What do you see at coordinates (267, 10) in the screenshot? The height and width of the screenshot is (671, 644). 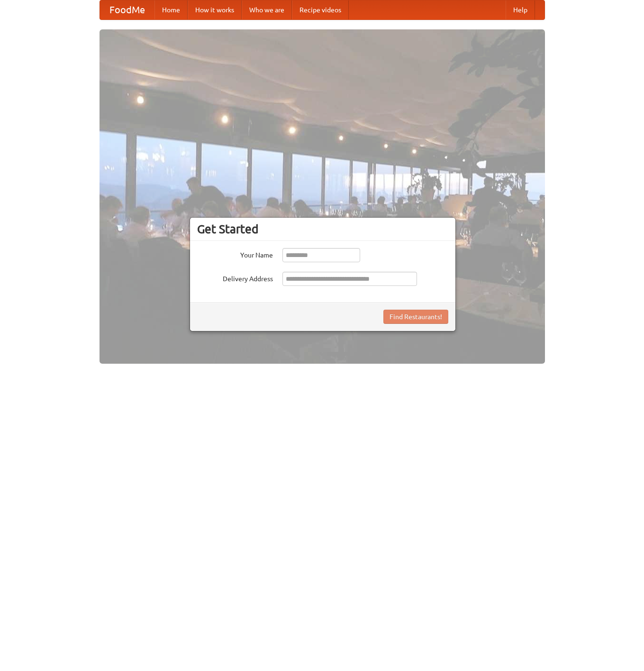 I see `a: Who we are` at bounding box center [267, 10].